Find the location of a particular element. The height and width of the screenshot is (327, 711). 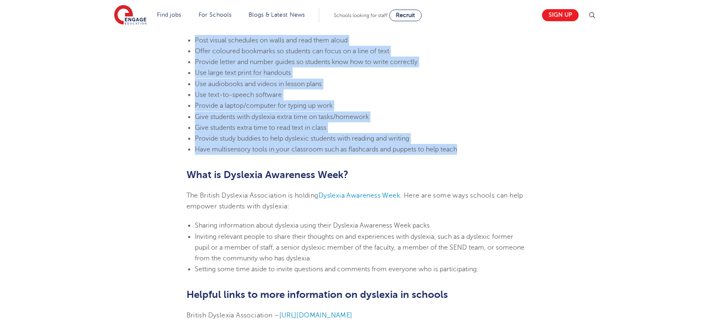

span: Use large text print for handouts is located at coordinates (243, 73).